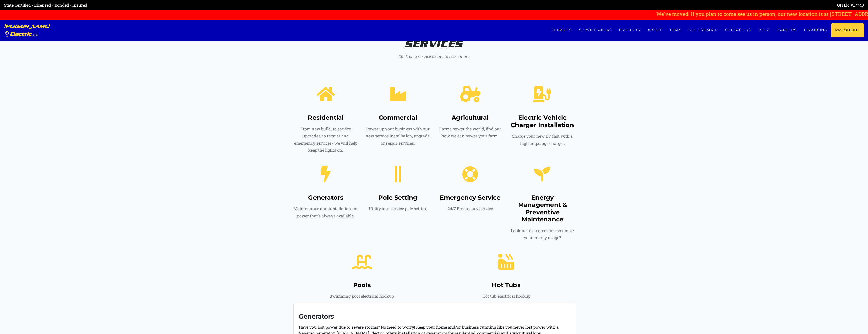 Image resolution: width=868 pixels, height=334 pixels. I want to click on p: Looking to go green or maximize your energy usage?, so click(542, 234).